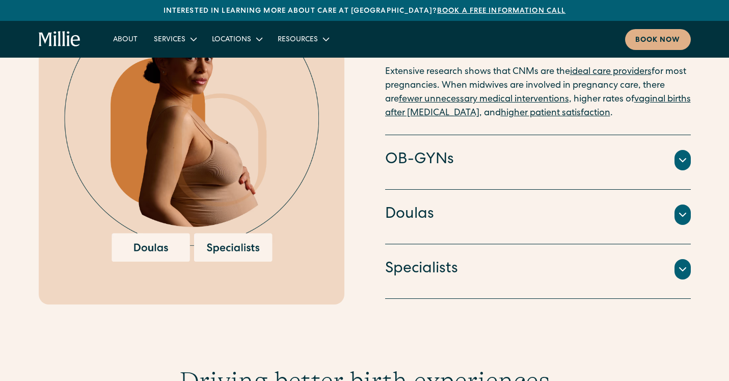 This screenshot has height=381, width=729. Describe the element at coordinates (556, 113) in the screenshot. I see `a: higher patient satisfaction` at that location.